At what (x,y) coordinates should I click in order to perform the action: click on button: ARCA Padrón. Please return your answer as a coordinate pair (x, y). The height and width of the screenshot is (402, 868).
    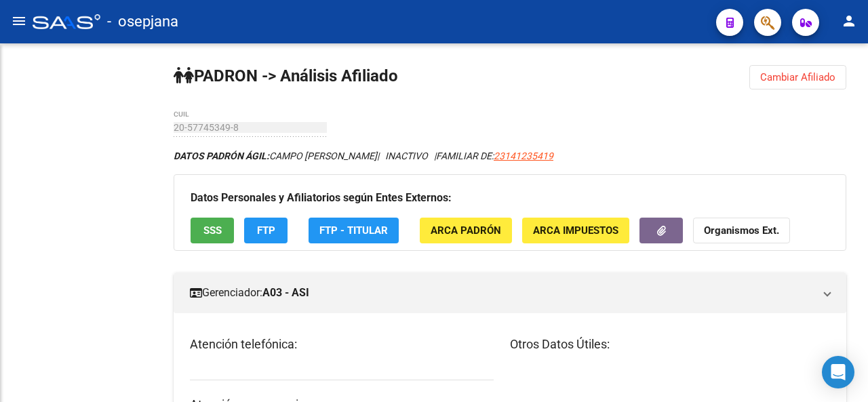
    Looking at the image, I should click on (466, 230).